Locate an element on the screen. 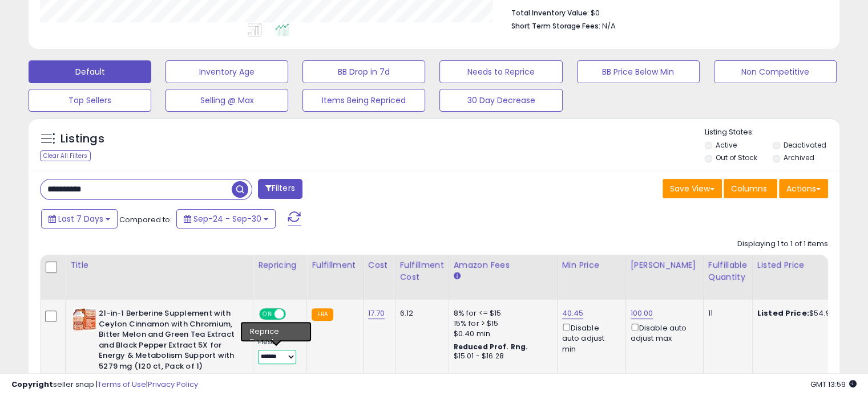 This screenshot has width=868, height=396. div: Listed Price is located at coordinates (806, 266).